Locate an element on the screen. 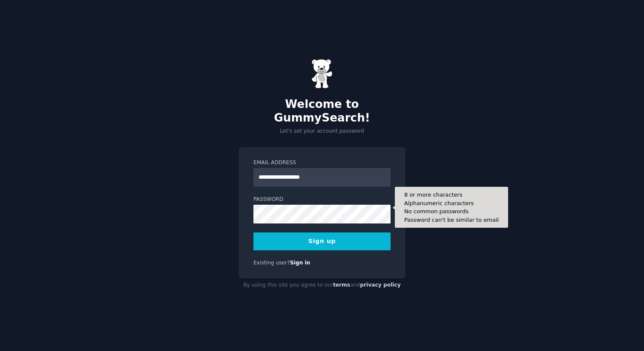  button: Sign up is located at coordinates (322, 241).